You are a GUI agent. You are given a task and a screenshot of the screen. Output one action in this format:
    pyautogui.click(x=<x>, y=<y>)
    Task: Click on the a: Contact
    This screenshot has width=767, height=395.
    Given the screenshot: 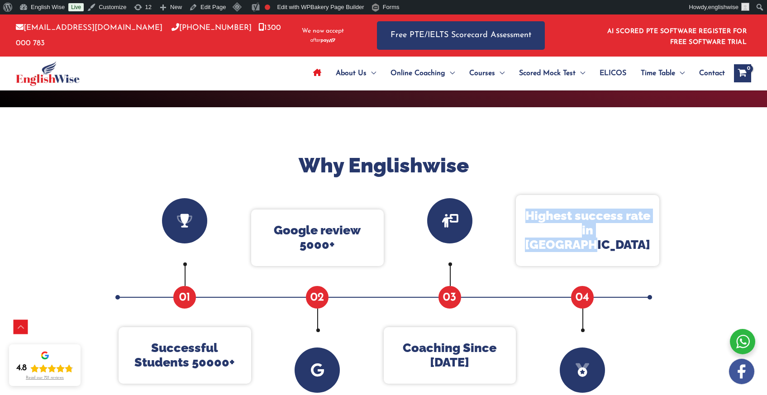 What is the action you would take?
    pyautogui.click(x=708, y=73)
    